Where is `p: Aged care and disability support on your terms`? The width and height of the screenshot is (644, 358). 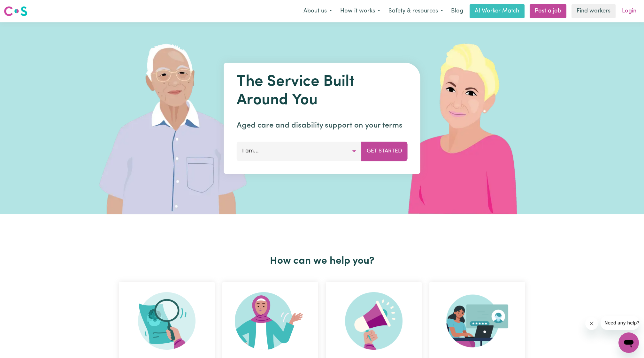
p: Aged care and disability support on your terms is located at coordinates (322, 126).